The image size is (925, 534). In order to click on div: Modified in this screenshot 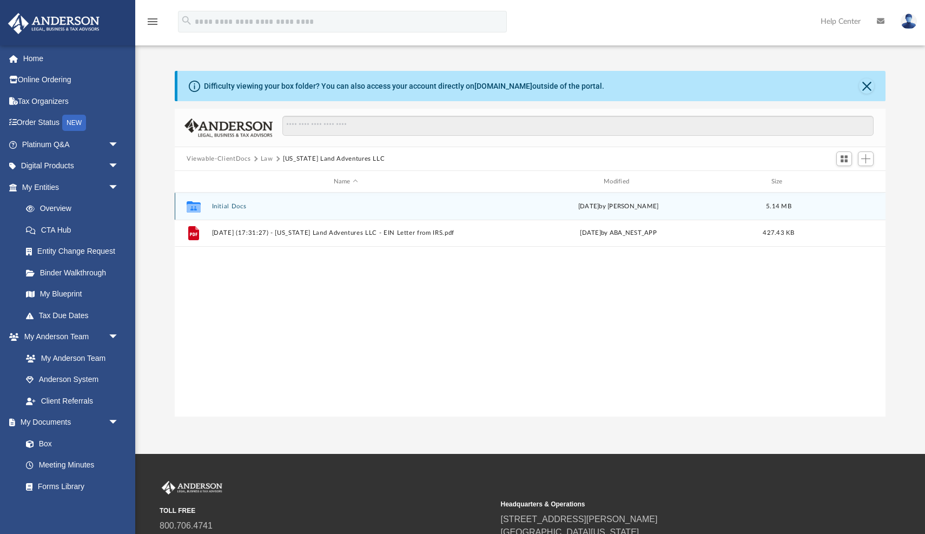, I will do `click(618, 182)`.